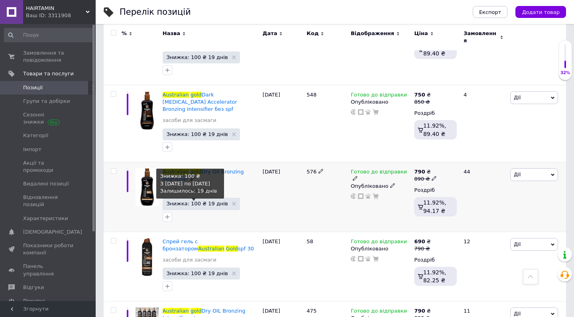 Image resolution: width=574 pixels, height=317 pixels. I want to click on span: Категорії, so click(35, 136).